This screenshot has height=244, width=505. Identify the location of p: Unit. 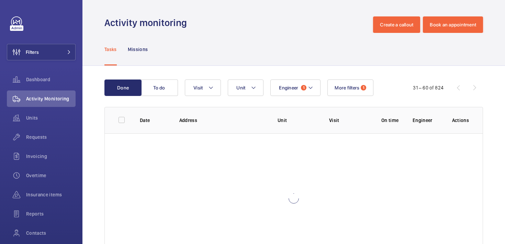
(298, 120).